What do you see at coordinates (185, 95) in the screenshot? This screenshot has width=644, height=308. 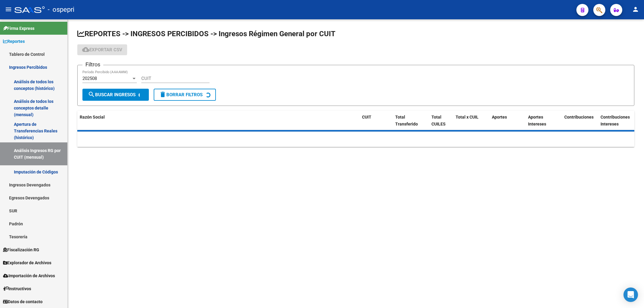 I see `button: Borrar Filtros` at bounding box center [185, 95].